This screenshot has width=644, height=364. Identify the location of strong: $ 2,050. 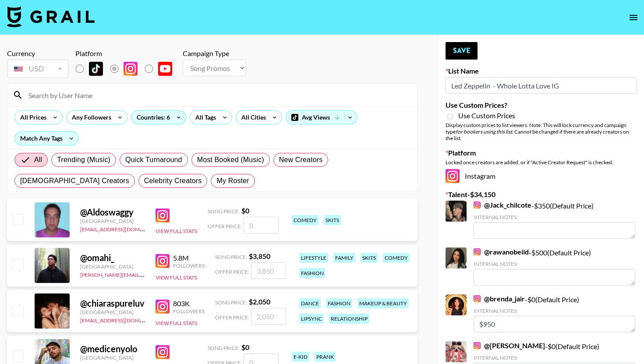
(259, 302).